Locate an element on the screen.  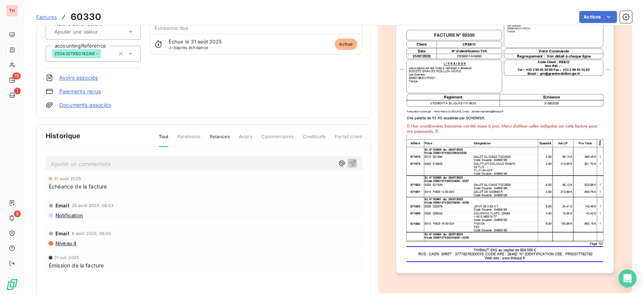
span: 15 is located at coordinates (16, 76).